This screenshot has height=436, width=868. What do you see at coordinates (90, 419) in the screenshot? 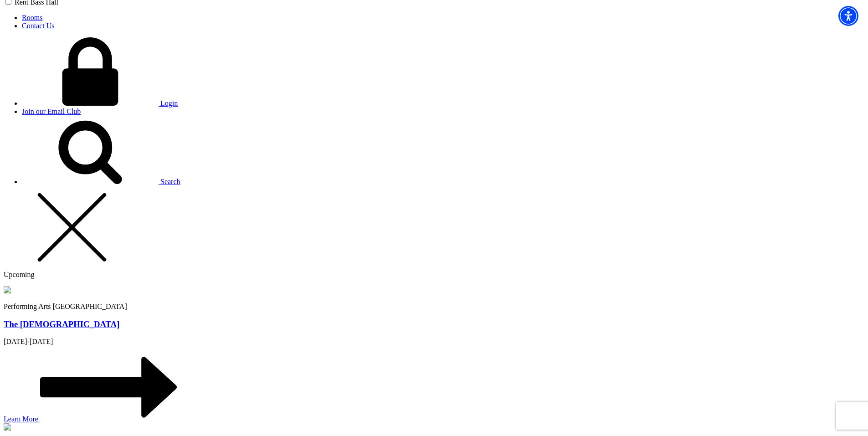
I see `a: Learn More` at bounding box center [90, 419].